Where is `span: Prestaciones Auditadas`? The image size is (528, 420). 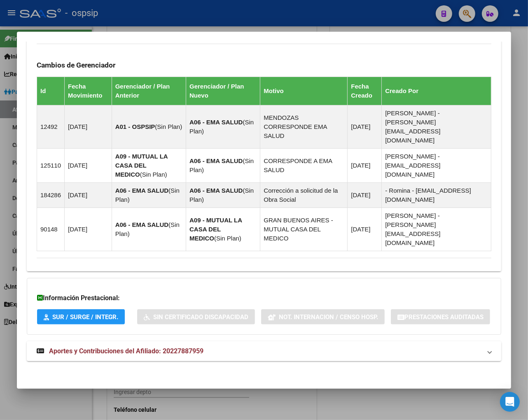 span: Prestaciones Auditadas is located at coordinates (444, 317).